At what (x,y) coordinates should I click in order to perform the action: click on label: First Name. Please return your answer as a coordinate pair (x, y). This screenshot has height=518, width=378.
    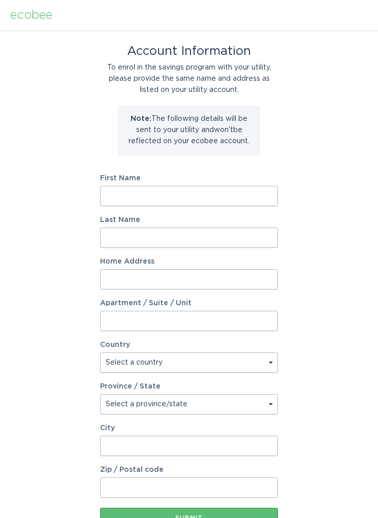
    Looking at the image, I should click on (189, 178).